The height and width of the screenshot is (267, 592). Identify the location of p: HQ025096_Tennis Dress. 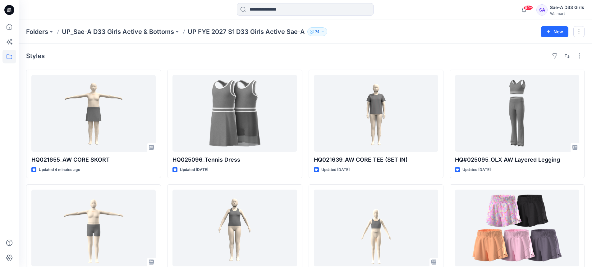
(235, 160).